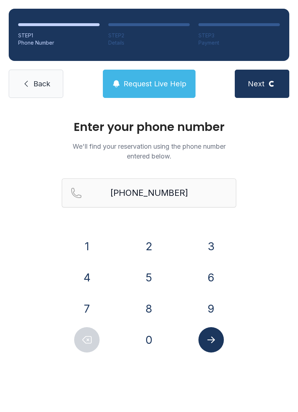 The image size is (298, 412). Describe the element at coordinates (42, 84) in the screenshot. I see `span: Back` at that location.